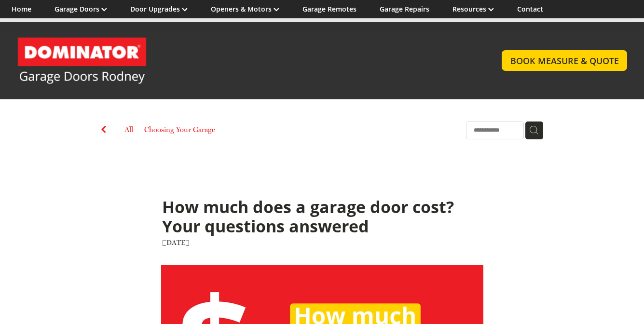 This screenshot has height=324, width=644. I want to click on a: Openers & Motors, so click(245, 9).